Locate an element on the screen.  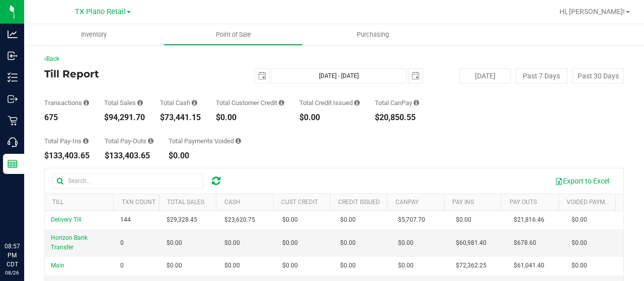
a: Pay Ins is located at coordinates (463, 202).